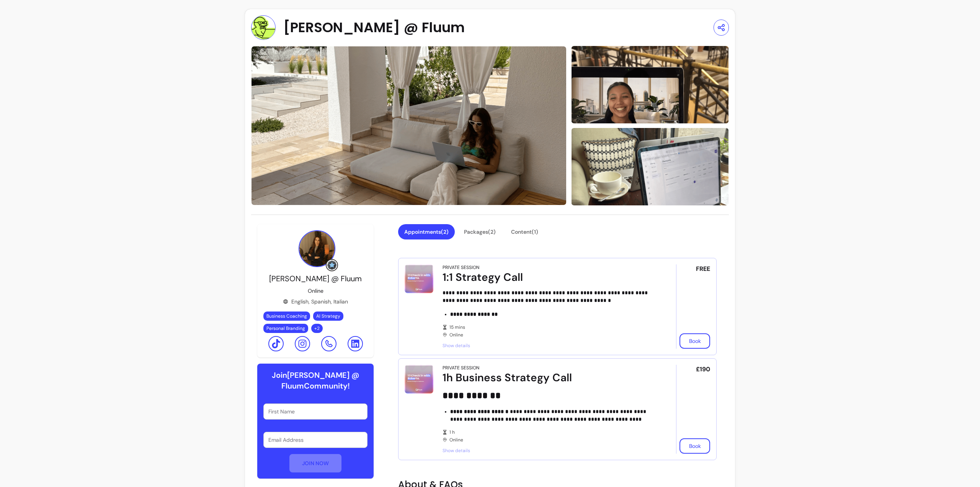 The image size is (980, 487). I want to click on span: 1 h, so click(552, 432).